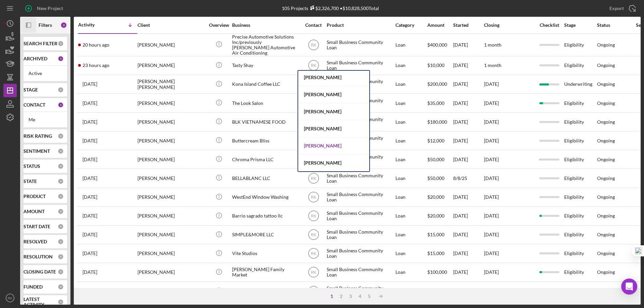 Image resolution: width=644 pixels, height=308 pixels. What do you see at coordinates (360, 25) in the screenshot?
I see `div: Product` at bounding box center [360, 25].